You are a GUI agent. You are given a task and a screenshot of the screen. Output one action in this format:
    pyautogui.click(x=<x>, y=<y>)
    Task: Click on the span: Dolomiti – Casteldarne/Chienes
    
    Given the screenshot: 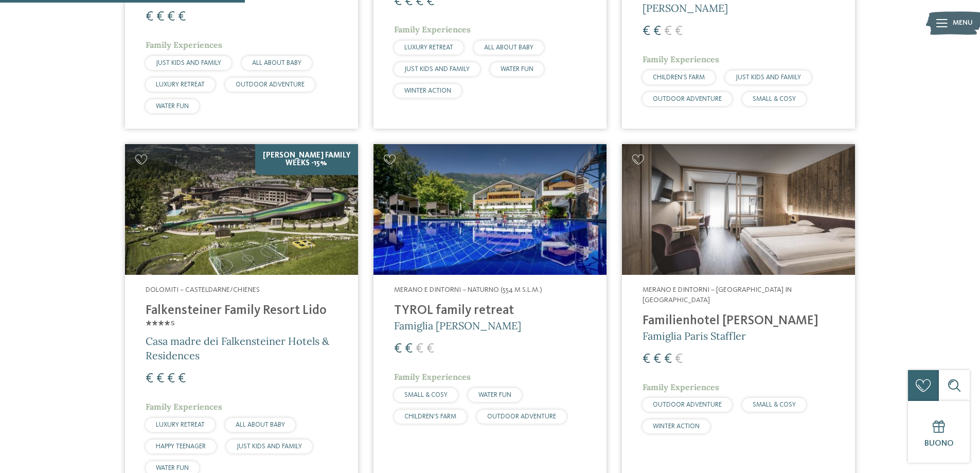 What is the action you would take?
    pyautogui.click(x=203, y=290)
    